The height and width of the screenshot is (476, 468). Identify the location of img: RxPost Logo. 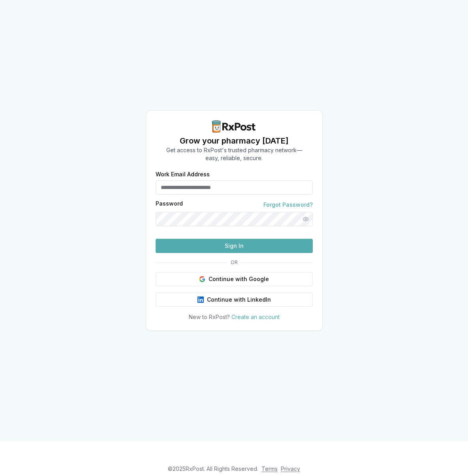
(234, 126).